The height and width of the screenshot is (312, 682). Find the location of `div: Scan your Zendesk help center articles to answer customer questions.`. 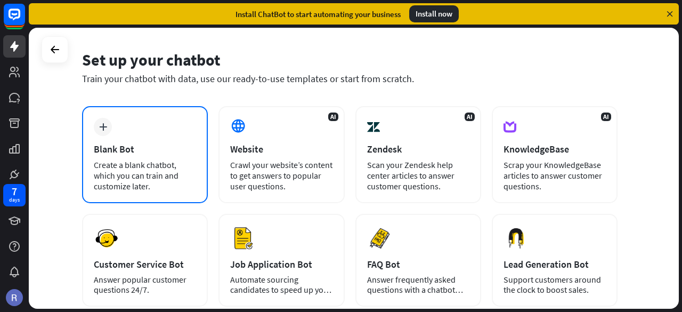

div: Scan your Zendesk help center articles to answer customer questions. is located at coordinates (418, 175).